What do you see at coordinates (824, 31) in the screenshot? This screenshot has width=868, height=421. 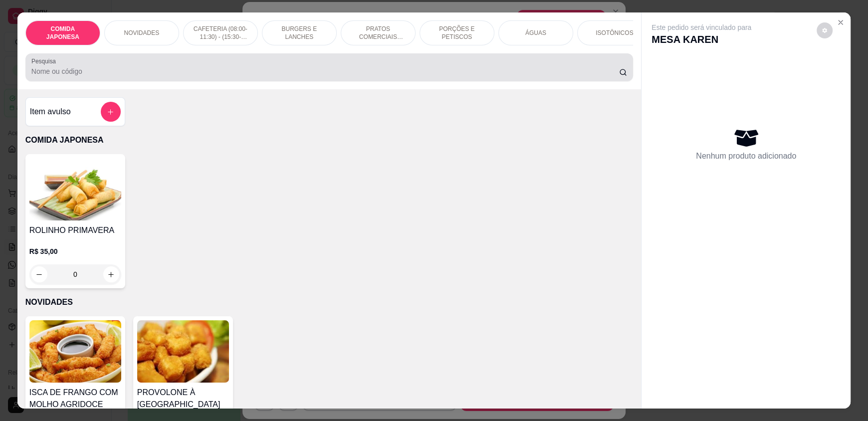 I see `button: decrease-product-quantity` at bounding box center [824, 31].